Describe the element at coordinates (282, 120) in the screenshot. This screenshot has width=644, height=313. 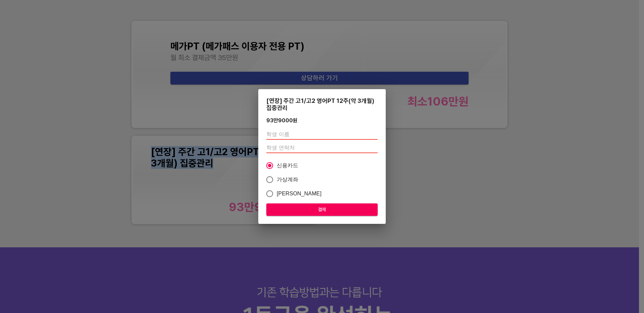
I see `div: 93만9000 원` at that location.